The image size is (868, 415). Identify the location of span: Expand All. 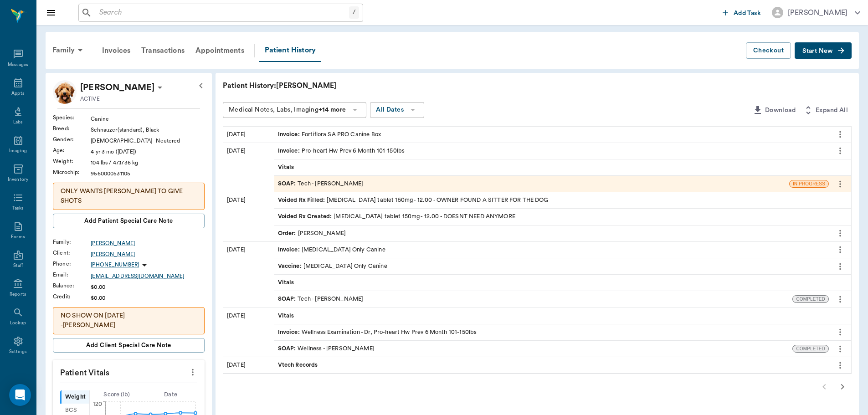
(832, 110).